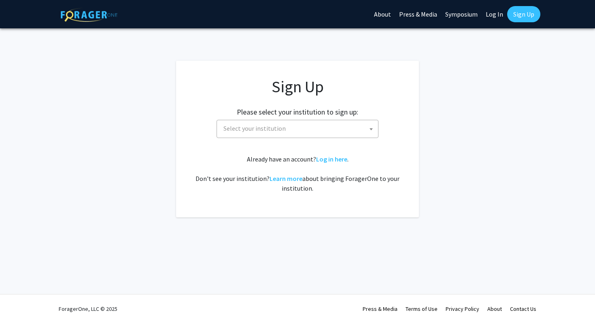  What do you see at coordinates (380, 309) in the screenshot?
I see `a: Press & Media` at bounding box center [380, 309].